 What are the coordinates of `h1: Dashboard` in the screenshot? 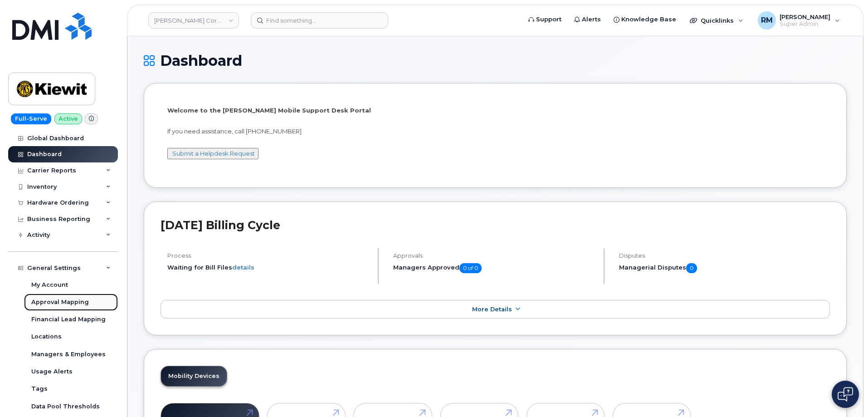 It's located at (496, 60).